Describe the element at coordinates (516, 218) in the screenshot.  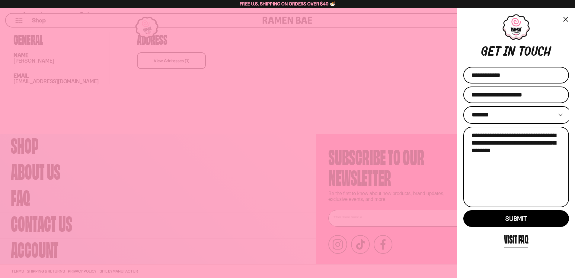
I see `button: Submit` at that location.